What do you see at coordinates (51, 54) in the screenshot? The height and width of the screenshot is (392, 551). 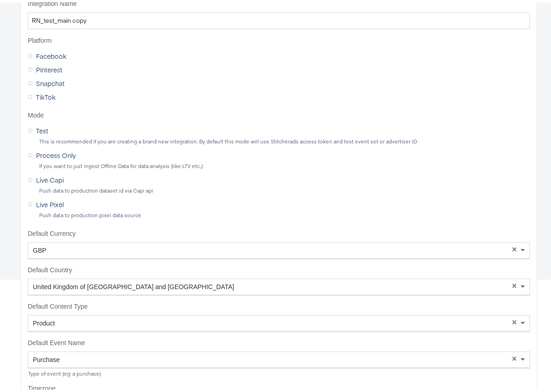 I see `span: Facebook` at bounding box center [51, 54].